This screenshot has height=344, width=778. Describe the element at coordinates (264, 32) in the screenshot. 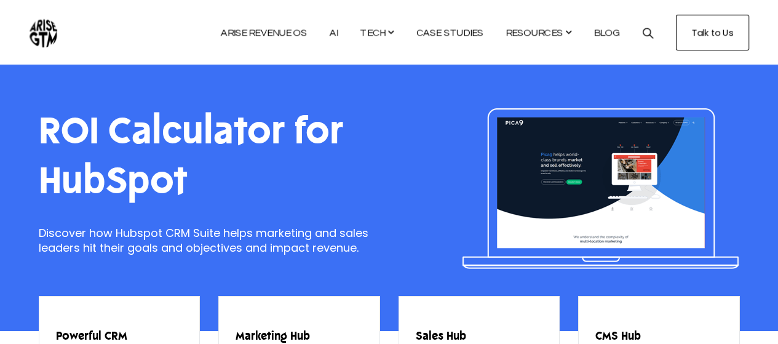

I see `a: ARISE REVENUE OS` at that location.